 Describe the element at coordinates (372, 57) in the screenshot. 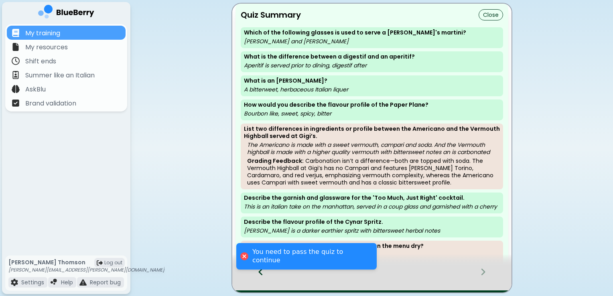

I see `p: What is the difference between a digestif and an aperitif?` at that location.